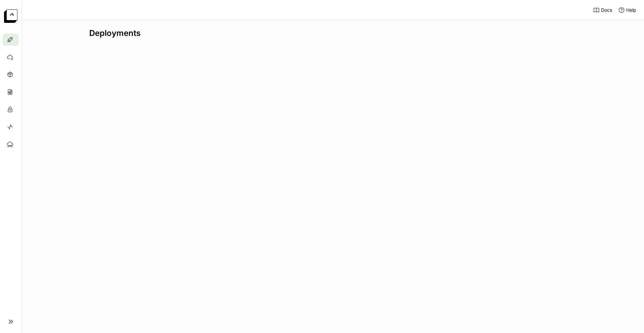  Describe the element at coordinates (631, 10) in the screenshot. I see `span: Help` at that location.